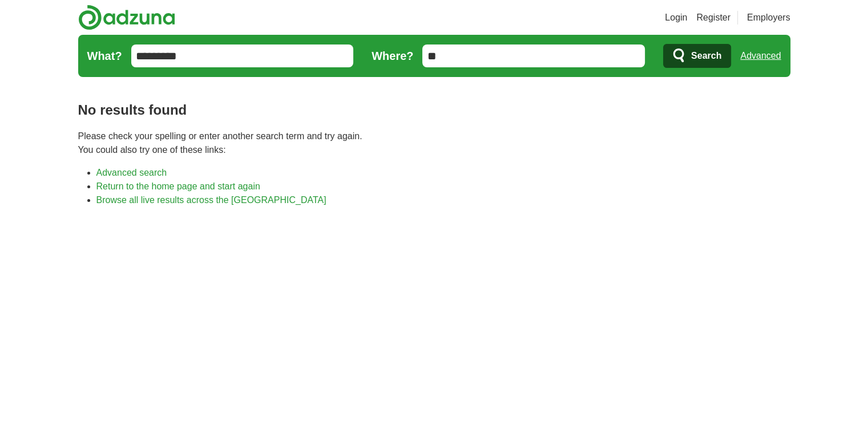 This screenshot has height=421, width=868. I want to click on button: Search, so click(697, 56).